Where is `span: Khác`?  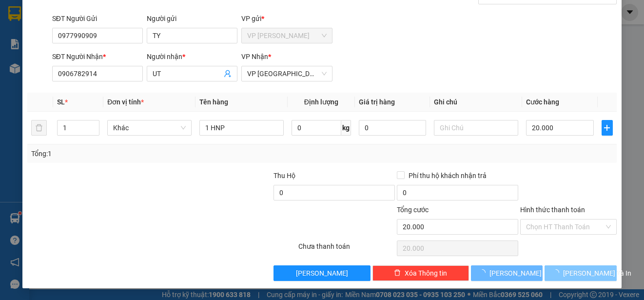 span: Khác is located at coordinates (149, 128).